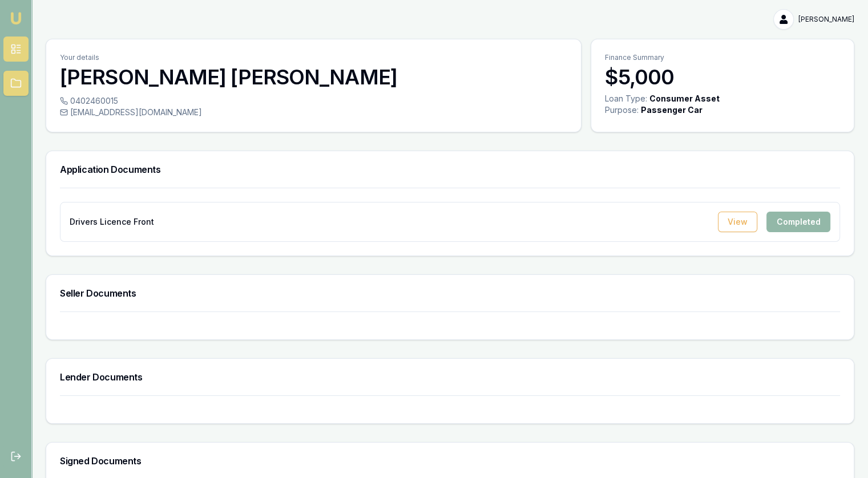 The width and height of the screenshot is (868, 478). What do you see at coordinates (626, 99) in the screenshot?
I see `div: Loan Type:` at bounding box center [626, 99].